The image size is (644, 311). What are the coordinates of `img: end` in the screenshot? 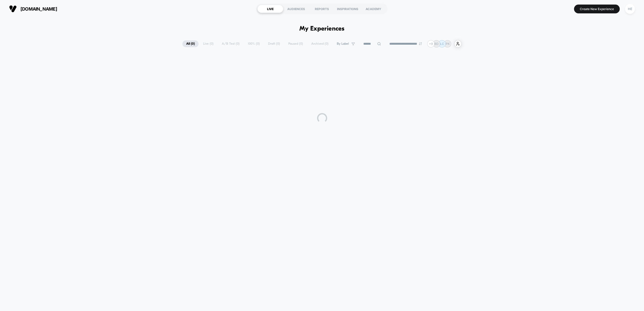 It's located at (420, 44).